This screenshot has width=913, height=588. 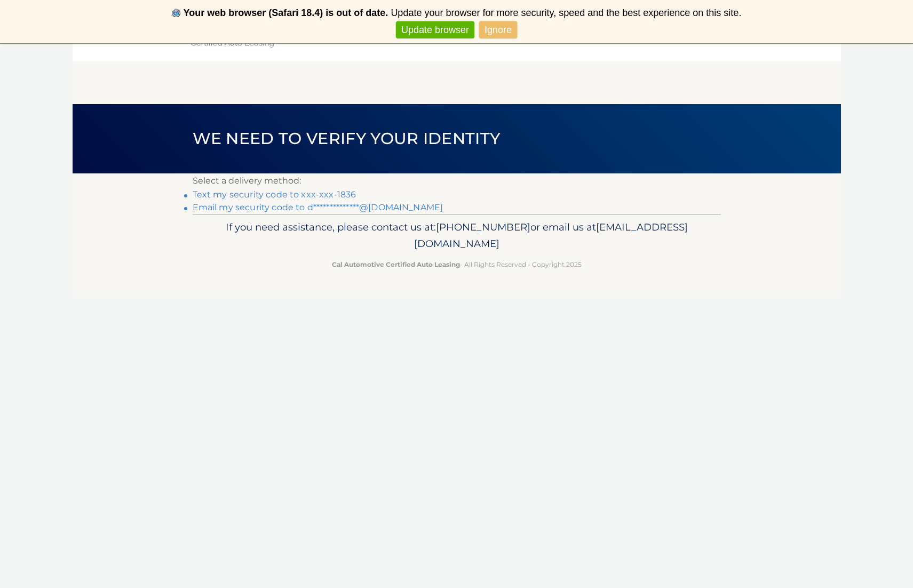 I want to click on a: Text my security code to xxx-xxx-1836, so click(x=274, y=195).